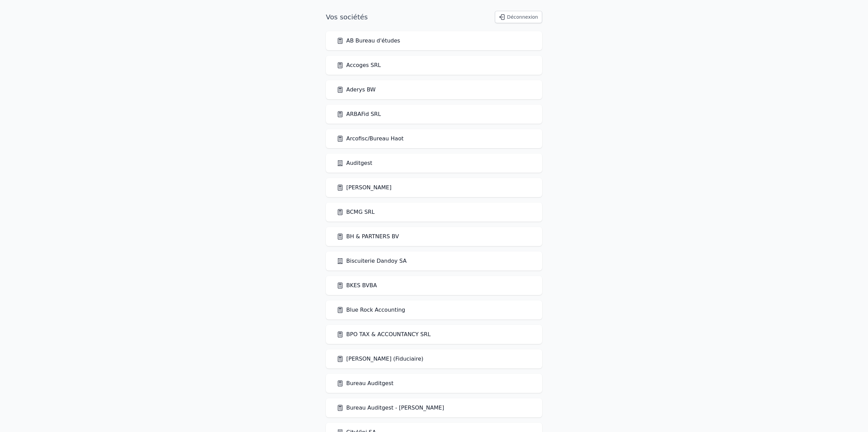 The image size is (868, 432). Describe the element at coordinates (359, 114) in the screenshot. I see `a: ARBAFid SRL` at that location.